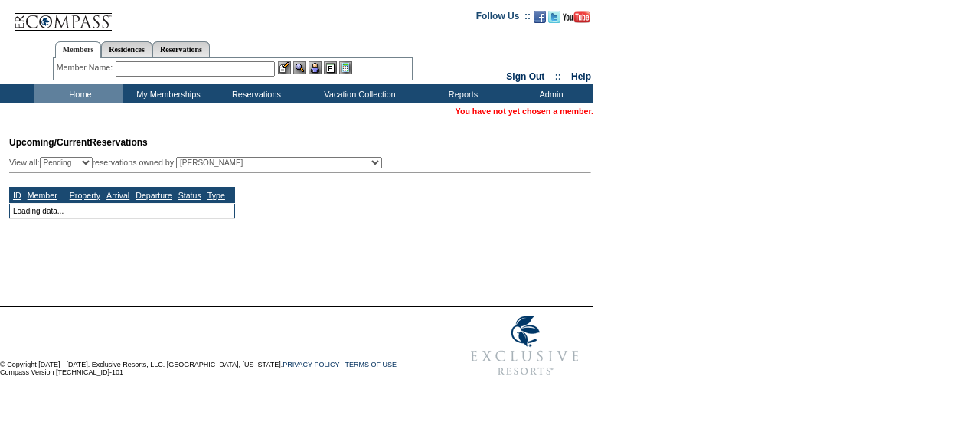 The width and height of the screenshot is (980, 422). What do you see at coordinates (315, 68) in the screenshot?
I see `img: Impersonate` at bounding box center [315, 68].